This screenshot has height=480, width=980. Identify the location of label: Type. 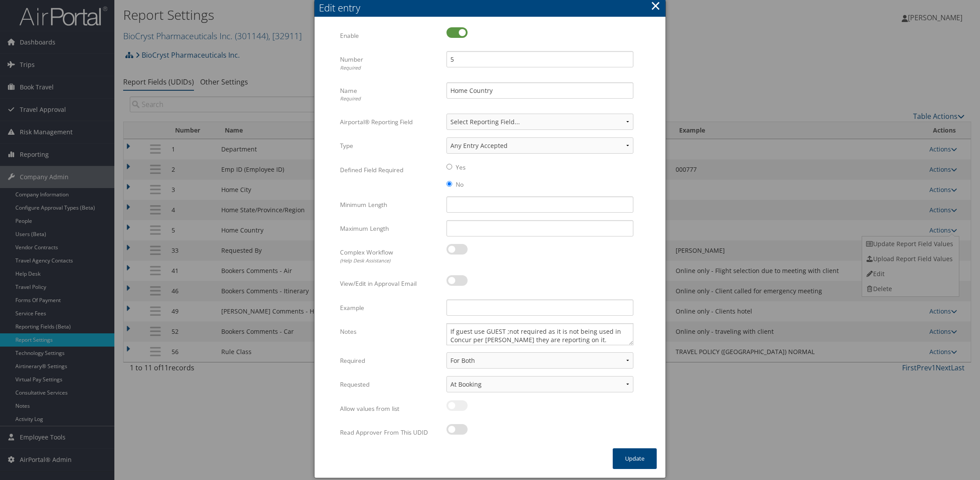
(390, 146).